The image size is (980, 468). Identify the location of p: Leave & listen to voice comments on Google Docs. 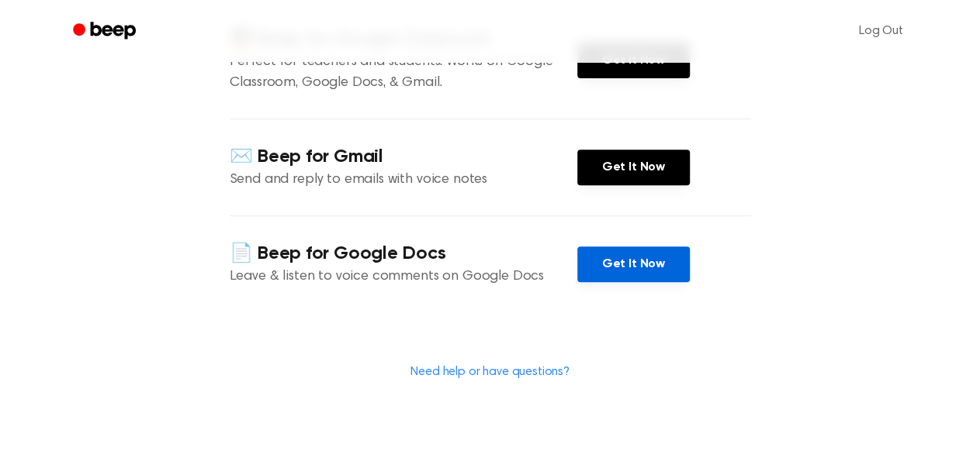
(403, 277).